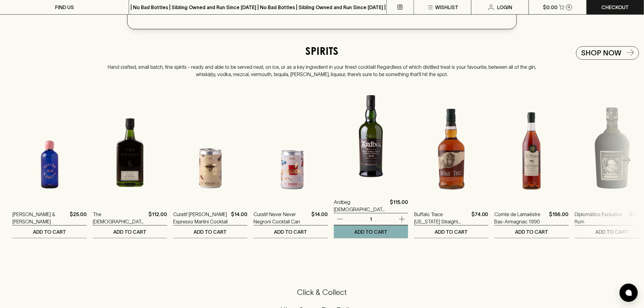  I want to click on p: $0.00, so click(550, 7).